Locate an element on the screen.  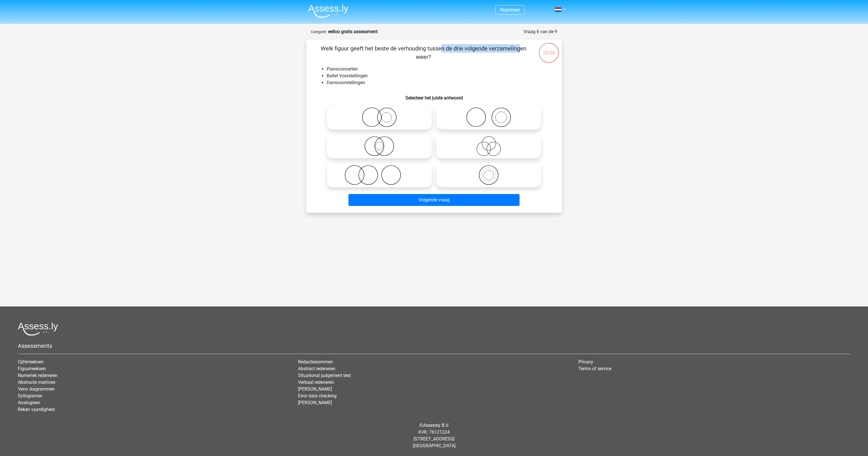
a: Reken vaardigheid is located at coordinates (37, 409).